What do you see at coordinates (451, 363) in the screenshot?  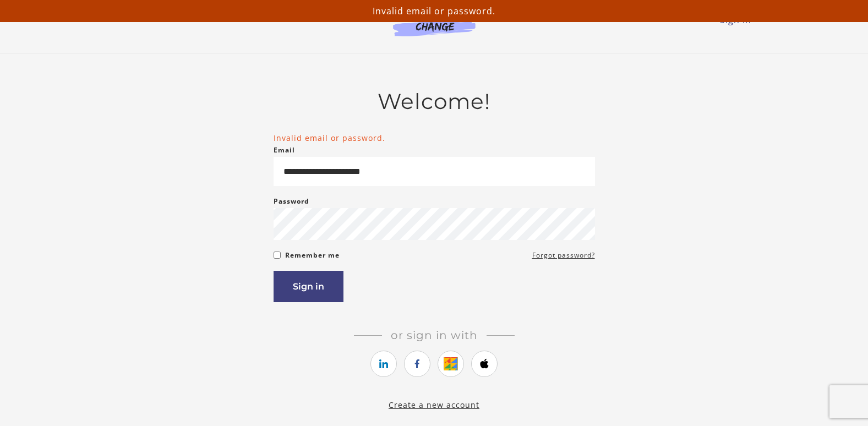 I see `a: https://courses.thinkific.com/users/auth/google?ss%5Breferral%5D=&ss%5Buser_return_to%5D=&ss%5Bvi...` at bounding box center [451, 363].